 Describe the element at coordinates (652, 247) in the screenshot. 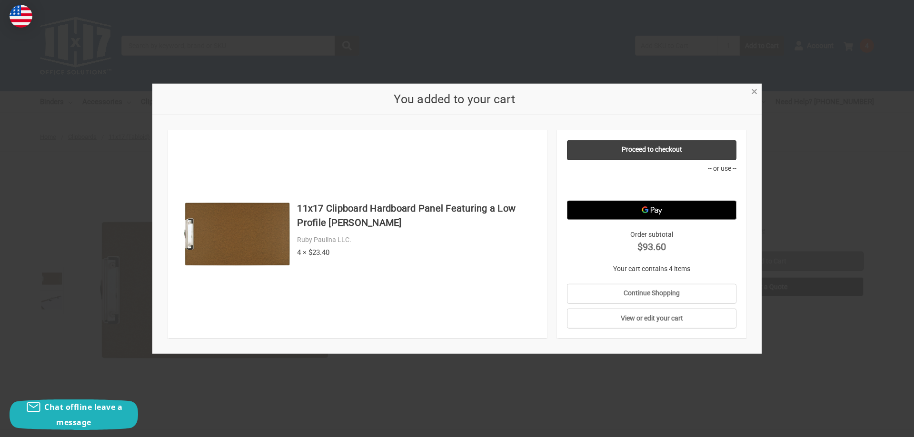

I see `strong: $93.60` at that location.